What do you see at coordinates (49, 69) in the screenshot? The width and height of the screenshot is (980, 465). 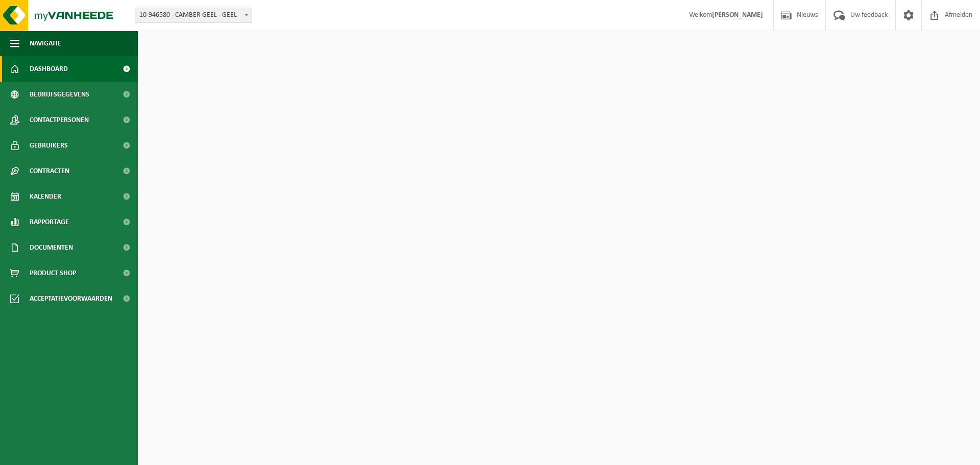 I see `span: Dashboard` at bounding box center [49, 69].